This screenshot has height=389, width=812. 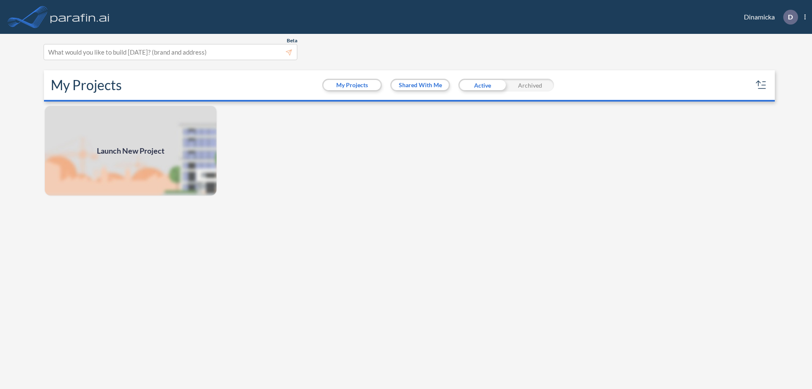 What do you see at coordinates (530, 85) in the screenshot?
I see `div: Archived` at bounding box center [530, 85].